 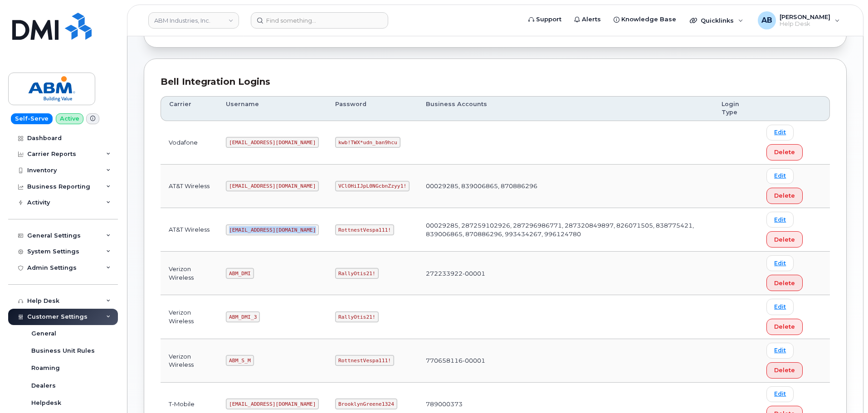 I want to click on code: ABM_DMI_3, so click(x=243, y=317).